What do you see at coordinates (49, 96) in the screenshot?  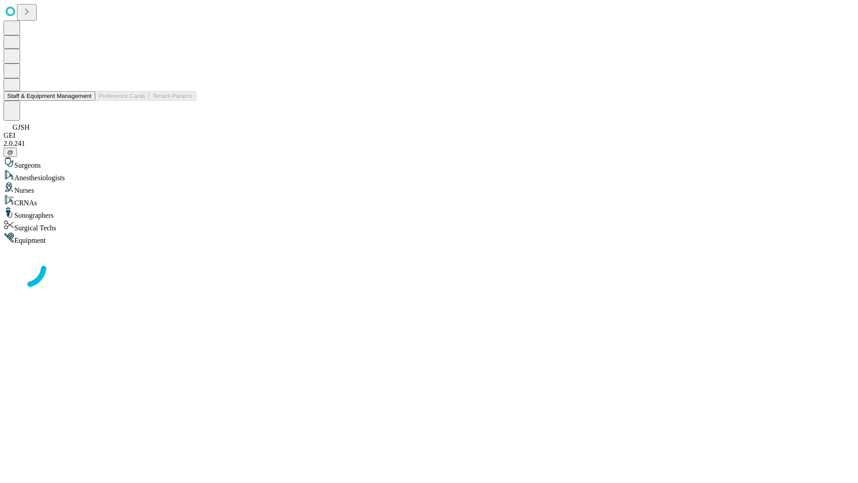 I see `button: Staff & Equipment Management` at bounding box center [49, 96].